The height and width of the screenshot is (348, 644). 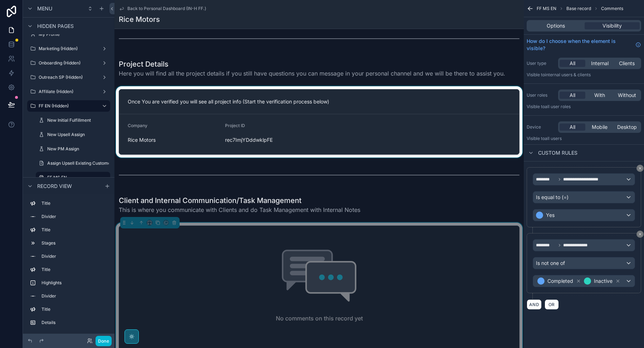 I want to click on a: New Upsell Assign, so click(x=73, y=134).